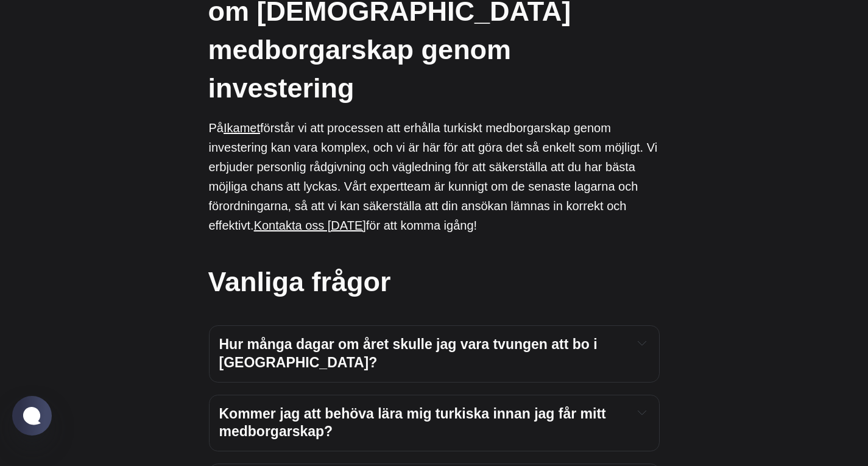  I want to click on font: förstår vi att processen att erhålla turkiskt medborgarskap genom investering kan vara komplex, o..., so click(433, 176).